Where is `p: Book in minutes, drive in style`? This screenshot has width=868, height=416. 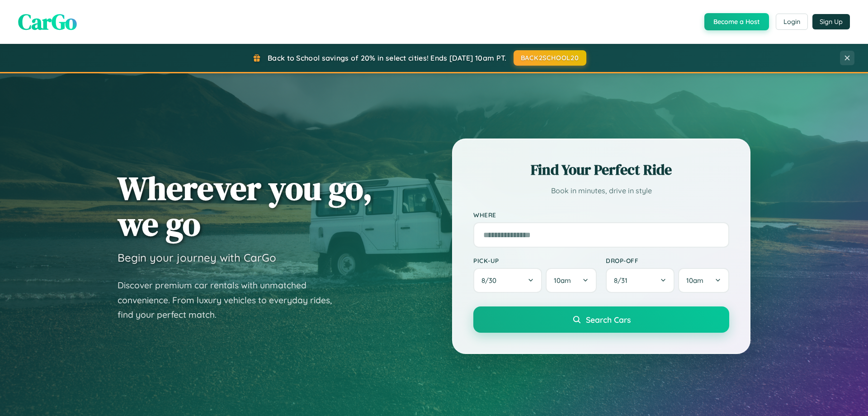
p: Book in minutes, drive in style is located at coordinates (601, 190).